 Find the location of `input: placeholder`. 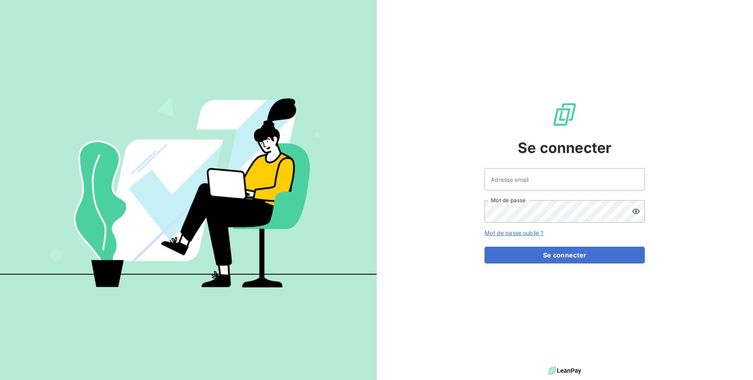

input: placeholder is located at coordinates (565, 180).